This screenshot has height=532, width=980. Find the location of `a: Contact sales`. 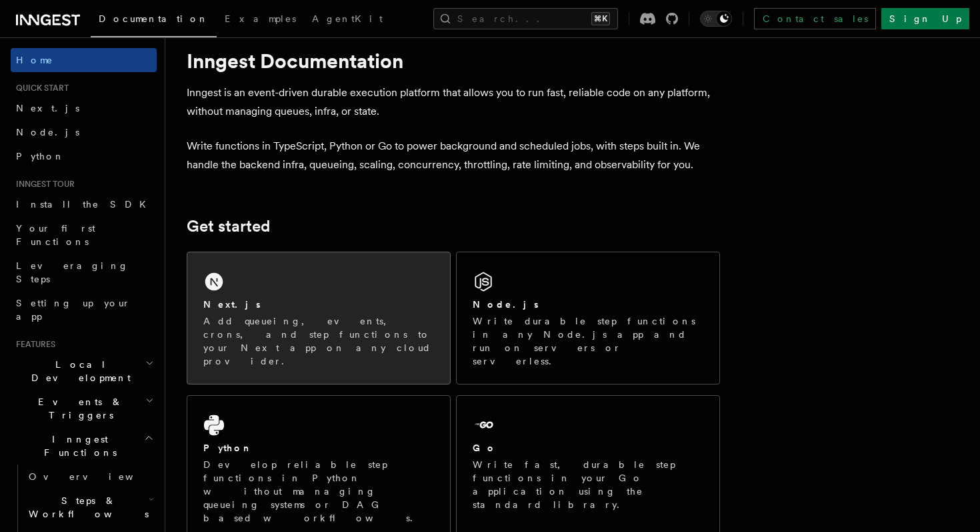

a: Contact sales is located at coordinates (815, 18).